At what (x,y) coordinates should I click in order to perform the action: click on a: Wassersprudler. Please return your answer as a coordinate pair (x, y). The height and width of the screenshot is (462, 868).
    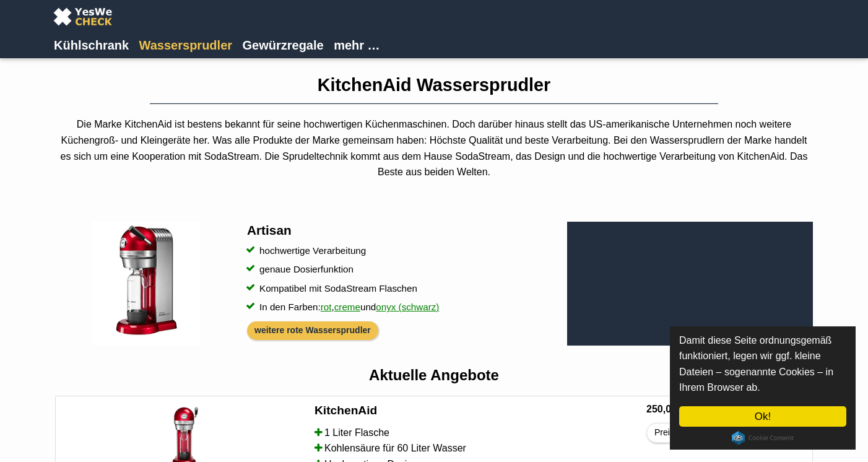
    Looking at the image, I should click on (186, 44).